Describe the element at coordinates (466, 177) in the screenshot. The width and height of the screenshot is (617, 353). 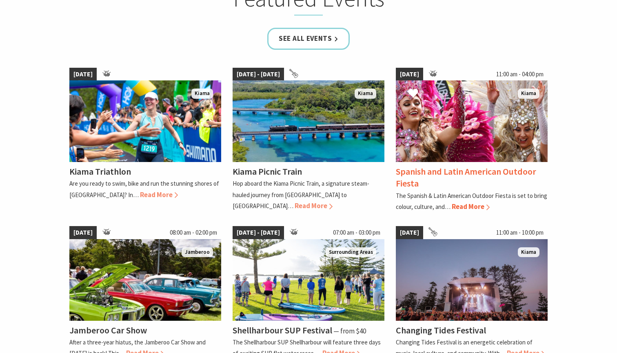
I see `h4: Spanish and Latin American Outdoor Fiesta` at that location.